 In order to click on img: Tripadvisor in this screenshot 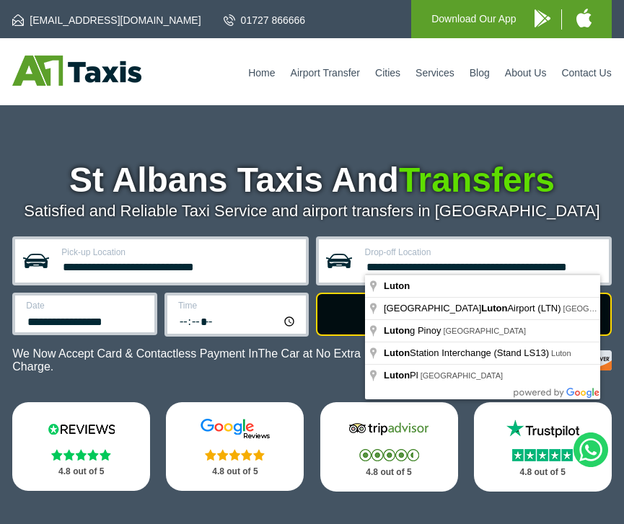, I will do `click(389, 429)`.